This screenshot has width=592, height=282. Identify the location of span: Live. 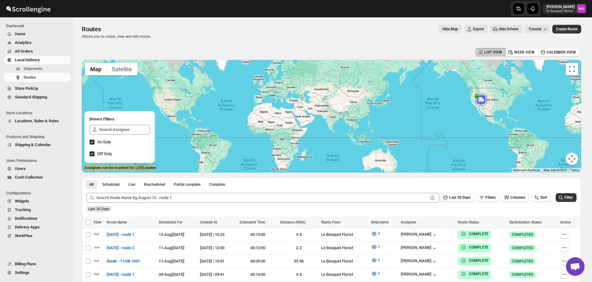
(132, 185).